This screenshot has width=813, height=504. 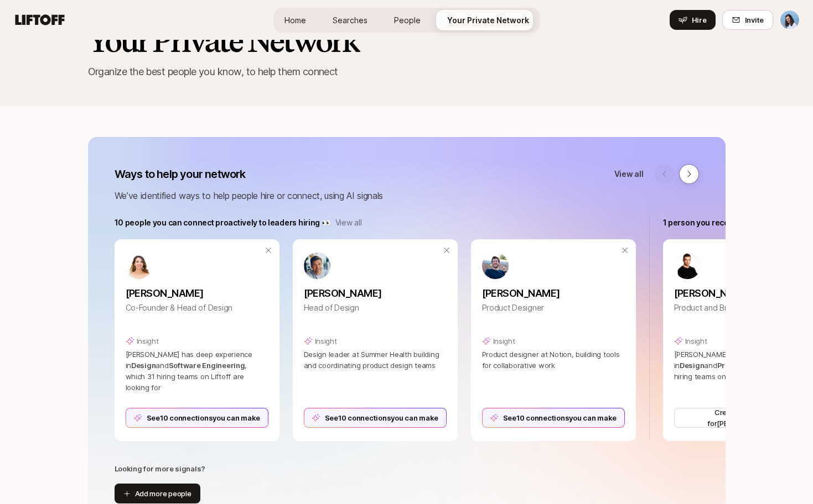 What do you see at coordinates (139, 266) in the screenshot?
I see `img: 8d0482ca_1812_4c98_b136_83a29d302753.jpg` at bounding box center [139, 266].